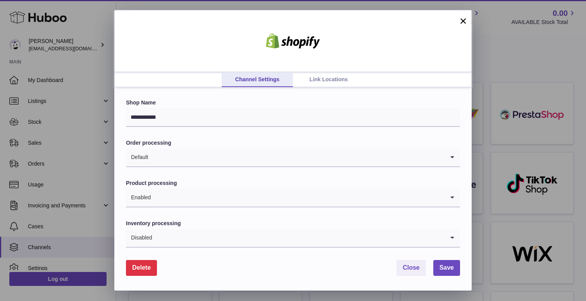  Describe the element at coordinates (446, 268) in the screenshot. I see `span: Save` at that location.